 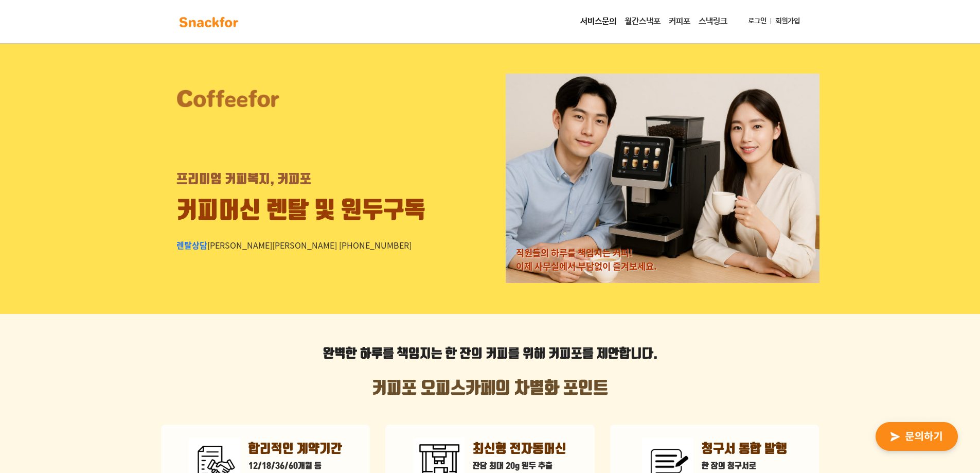 I want to click on img: 커피포 로고, so click(x=228, y=98).